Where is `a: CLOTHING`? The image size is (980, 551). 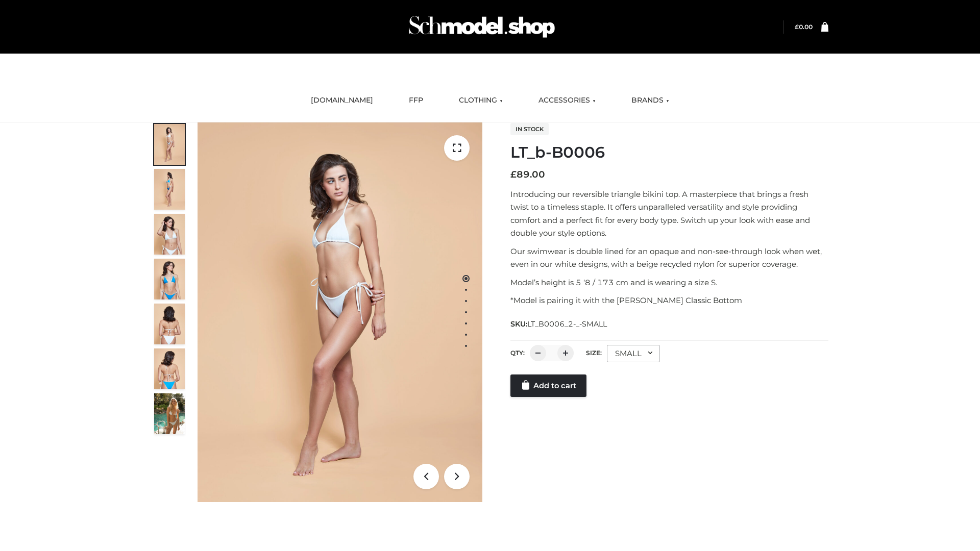 a: CLOTHING is located at coordinates (480, 101).